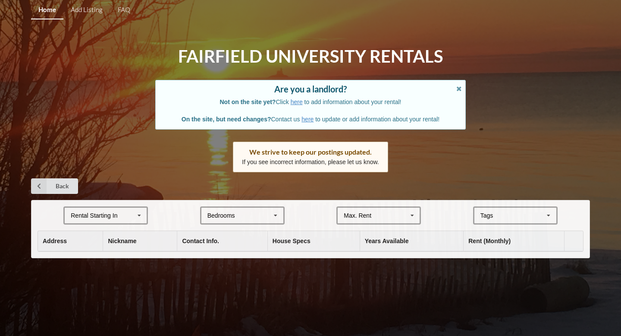  What do you see at coordinates (222, 241) in the screenshot?
I see `th: Contact Info.` at bounding box center [222, 241].